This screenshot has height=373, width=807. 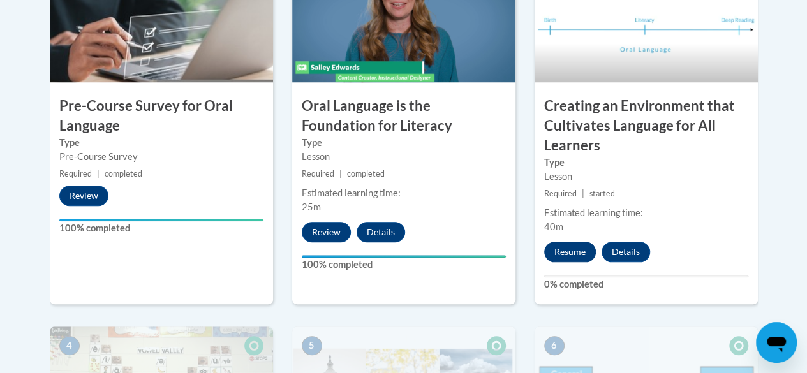 What do you see at coordinates (161, 116) in the screenshot?
I see `h3: Pre-Course Survey for Oral Language` at bounding box center [161, 116].